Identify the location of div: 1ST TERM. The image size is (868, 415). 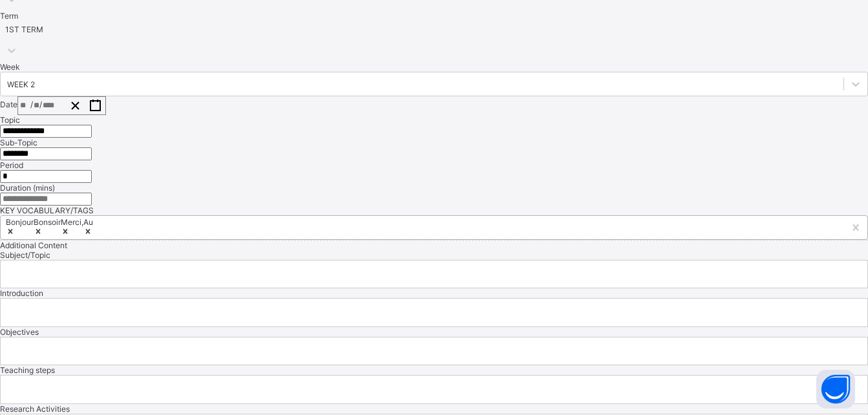
(24, 29).